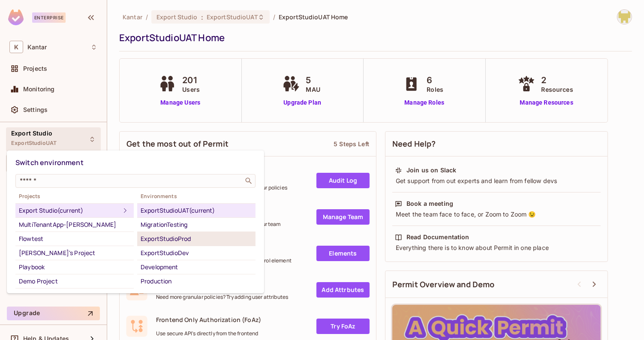 Image resolution: width=644 pixels, height=340 pixels. What do you see at coordinates (69, 210) in the screenshot?
I see `div: Export Studio (current)` at bounding box center [69, 210].